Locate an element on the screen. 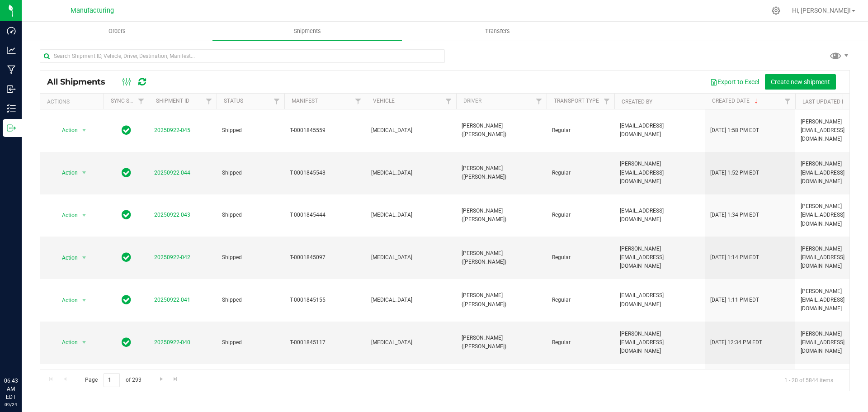 This screenshot has width=868, height=412. span: Create new shipment is located at coordinates (801, 82).